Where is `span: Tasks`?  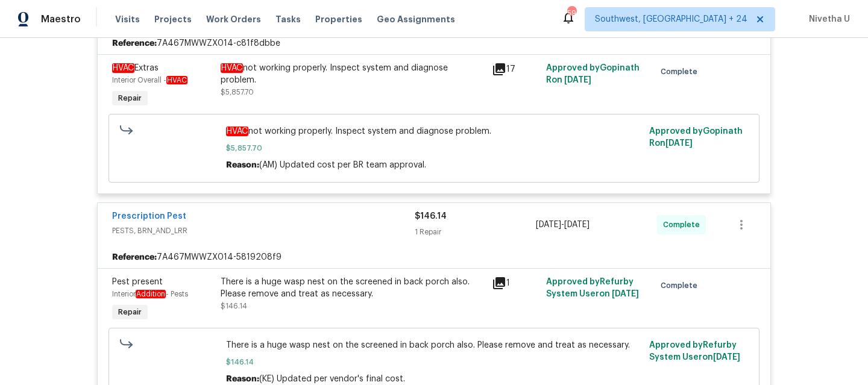
span: Tasks is located at coordinates (288, 20).